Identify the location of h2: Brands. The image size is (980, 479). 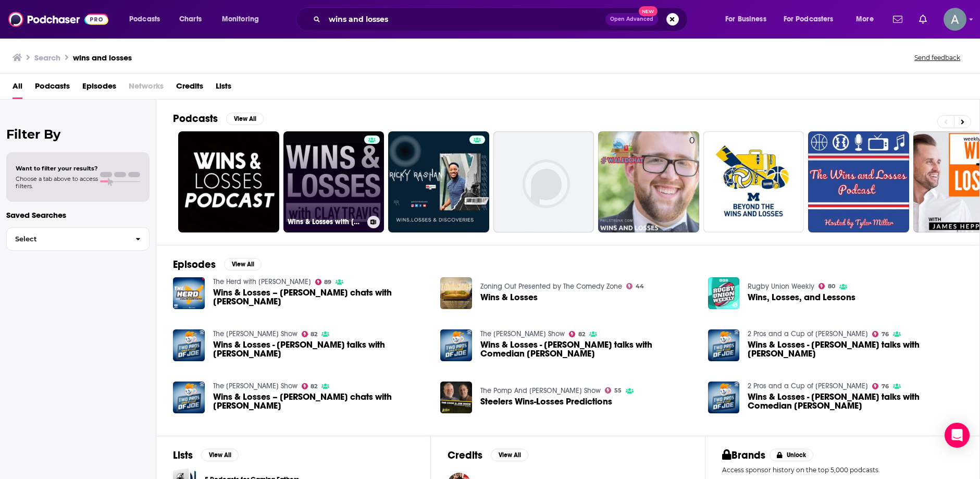
(743, 455).